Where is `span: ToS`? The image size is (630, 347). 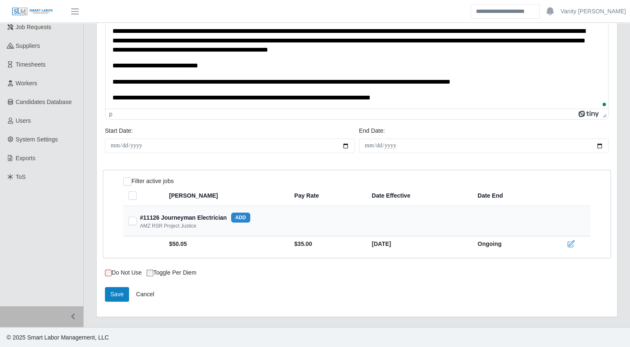
span: ToS is located at coordinates (21, 177).